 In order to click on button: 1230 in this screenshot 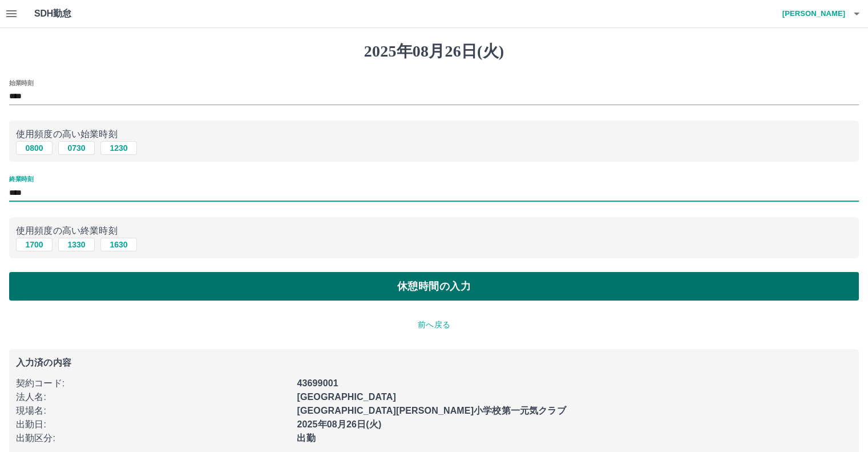, I will do `click(119, 148)`.